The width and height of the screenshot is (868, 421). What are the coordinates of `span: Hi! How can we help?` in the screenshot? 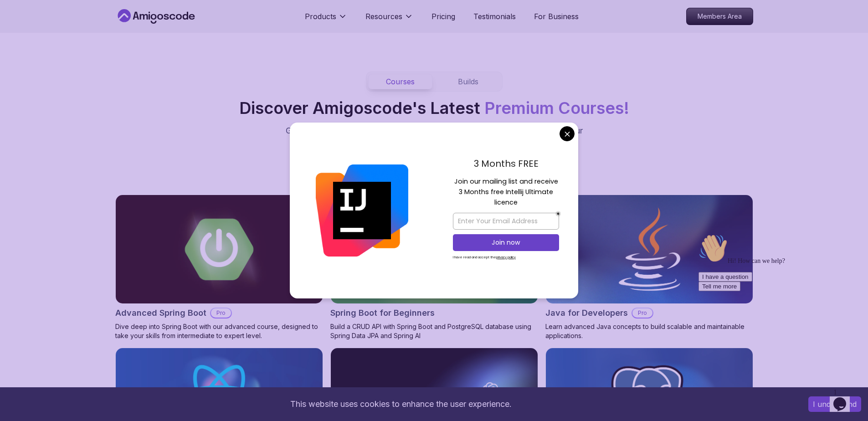 It's located at (47, 30).